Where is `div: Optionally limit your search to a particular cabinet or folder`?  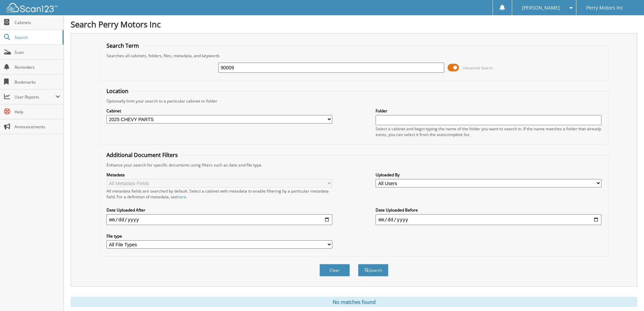 div: Optionally limit your search to a particular cabinet or folder is located at coordinates (354, 101).